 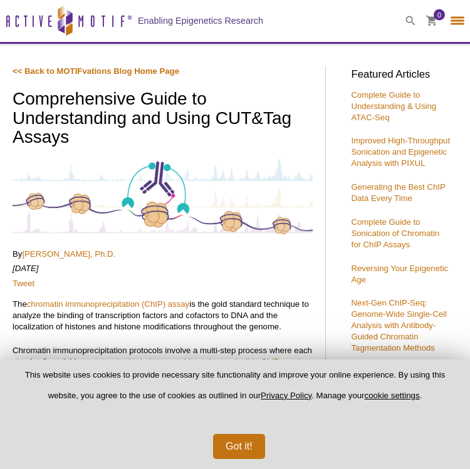 I want to click on a: chromatin immunoprecipitation (ChIP) assay, so click(x=108, y=304).